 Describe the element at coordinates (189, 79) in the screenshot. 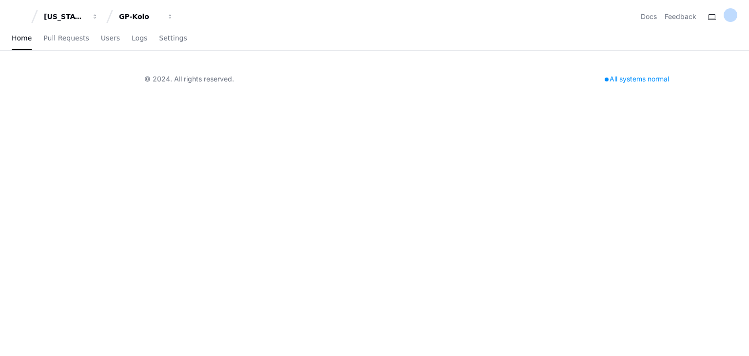

I see `div: © 2024. All rights reserved.` at that location.